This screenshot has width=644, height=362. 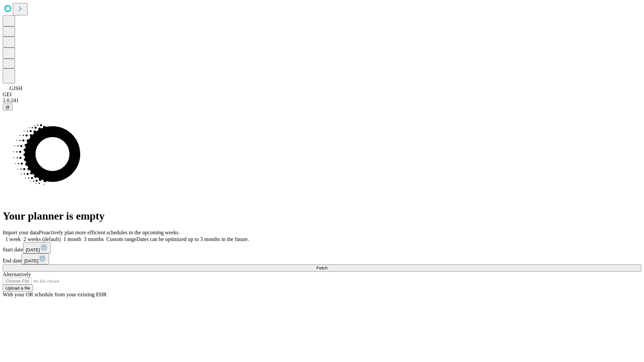 What do you see at coordinates (322, 268) in the screenshot?
I see `button: Fetch` at bounding box center [322, 268].